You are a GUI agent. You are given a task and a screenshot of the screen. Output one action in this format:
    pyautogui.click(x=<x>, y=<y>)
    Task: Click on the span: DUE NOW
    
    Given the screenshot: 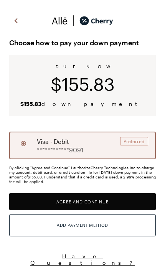 What is the action you would take?
    pyautogui.click(x=83, y=66)
    